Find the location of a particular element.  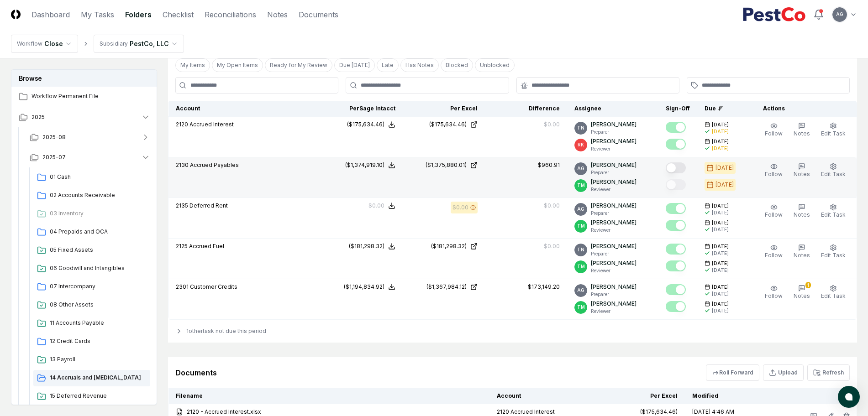

span: 13 Payroll is located at coordinates (98, 360).